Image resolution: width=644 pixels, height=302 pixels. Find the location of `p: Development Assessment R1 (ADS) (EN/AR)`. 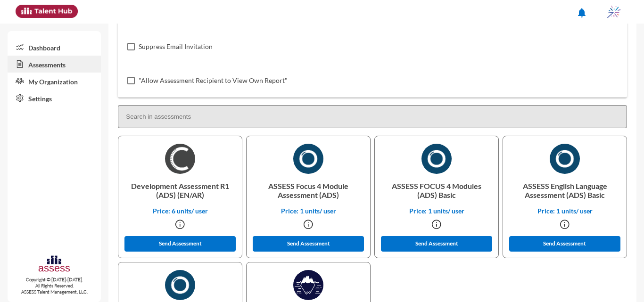

p: Development Assessment R1 (ADS) (EN/AR) is located at coordinates (180, 191).